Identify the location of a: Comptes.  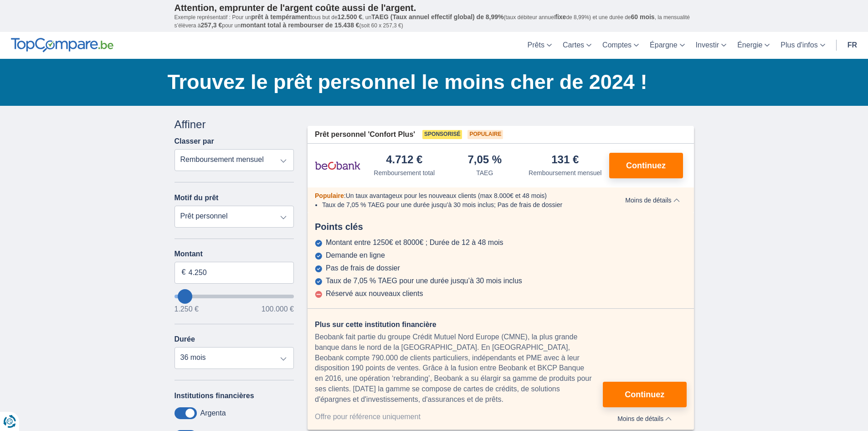
(621, 45).